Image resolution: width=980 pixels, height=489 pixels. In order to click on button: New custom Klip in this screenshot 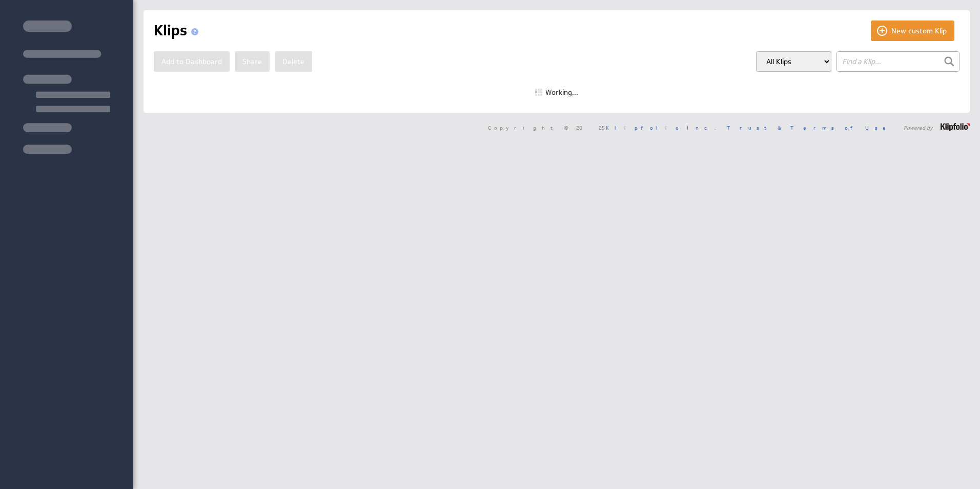, I will do `click(913, 31)`.